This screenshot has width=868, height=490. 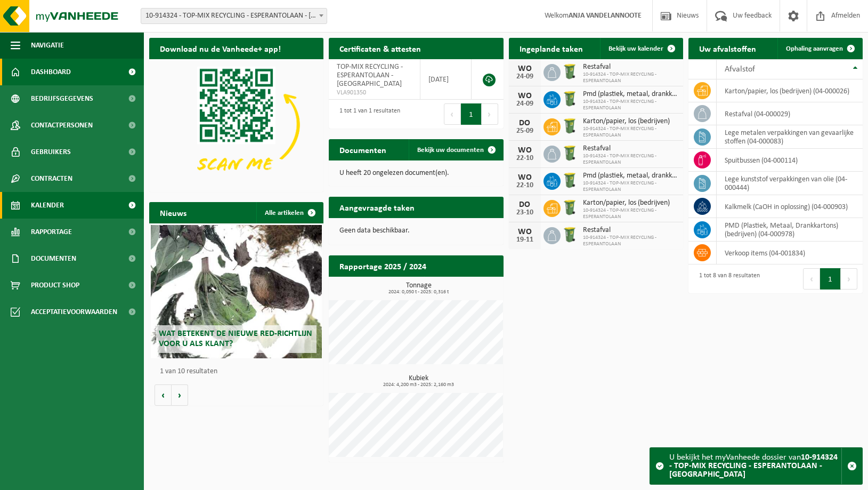 What do you see at coordinates (50, 152) in the screenshot?
I see `span: Gebruikers` at bounding box center [50, 152].